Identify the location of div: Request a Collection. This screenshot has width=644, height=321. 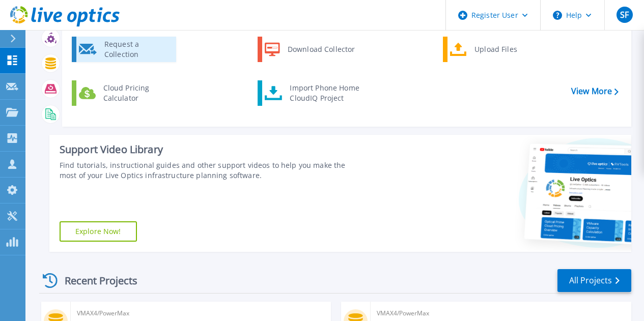
(136, 49).